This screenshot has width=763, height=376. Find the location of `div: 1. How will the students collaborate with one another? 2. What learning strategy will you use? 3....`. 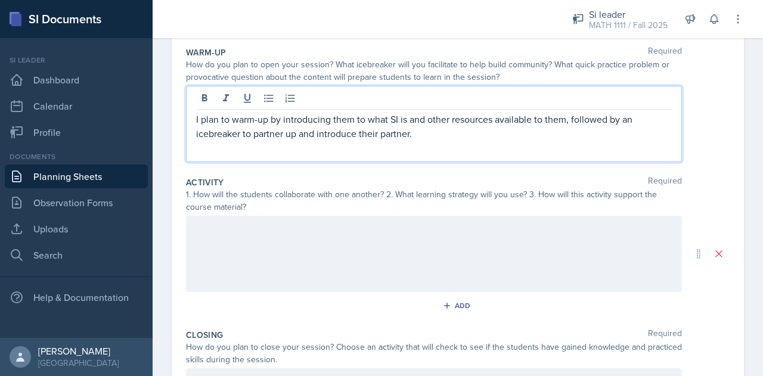

div: 1. How will the students collaborate with one another? 2. What learning strategy will you use? 3.... is located at coordinates (434, 201).